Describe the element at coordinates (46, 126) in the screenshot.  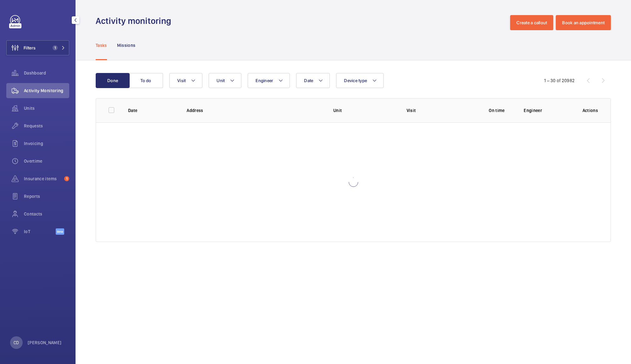
I see `span: Requests` at that location.